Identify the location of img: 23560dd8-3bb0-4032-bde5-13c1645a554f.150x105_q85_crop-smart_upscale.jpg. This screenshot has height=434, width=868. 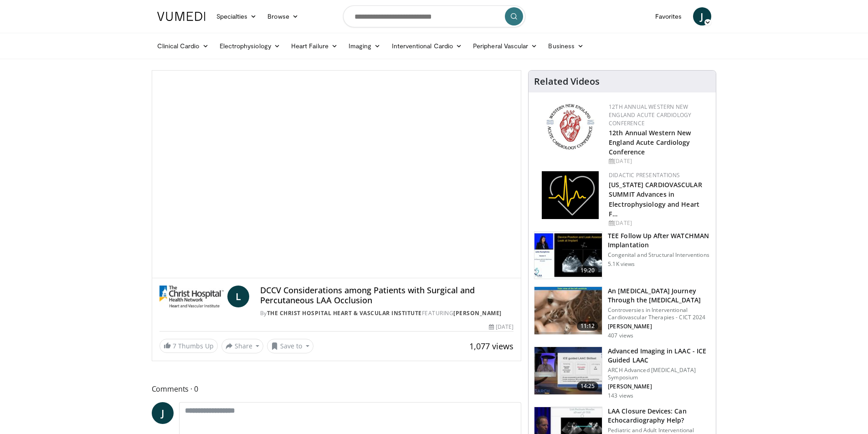
(568, 256).